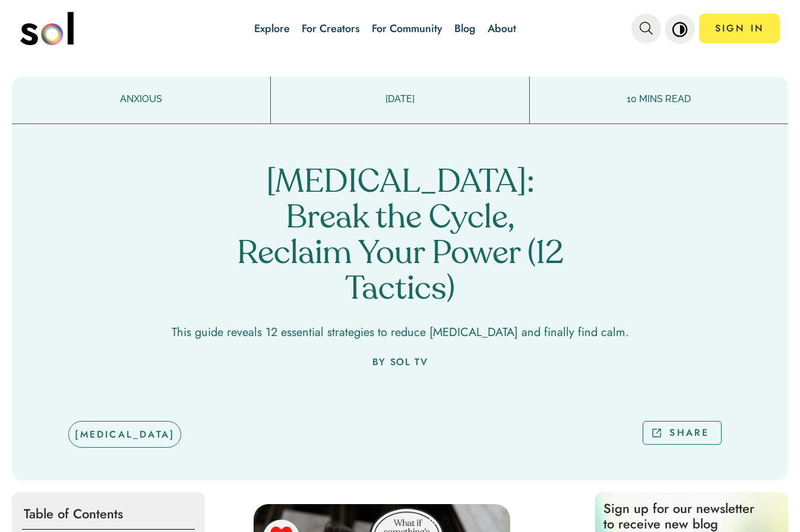 The width and height of the screenshot is (800, 532). Describe the element at coordinates (47, 28) in the screenshot. I see `img: logo` at that location.